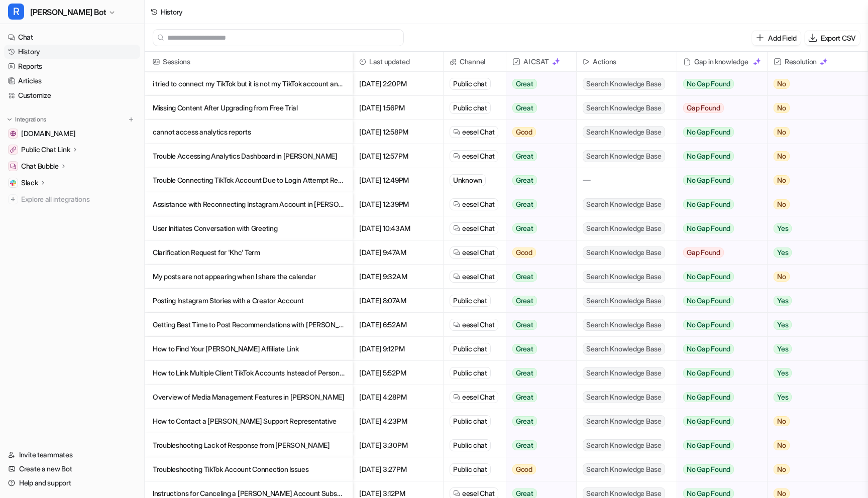  Describe the element at coordinates (249, 84) in the screenshot. I see `p: i tried to connect my TikTok but it is not my TikTok account and when I try to` at that location.